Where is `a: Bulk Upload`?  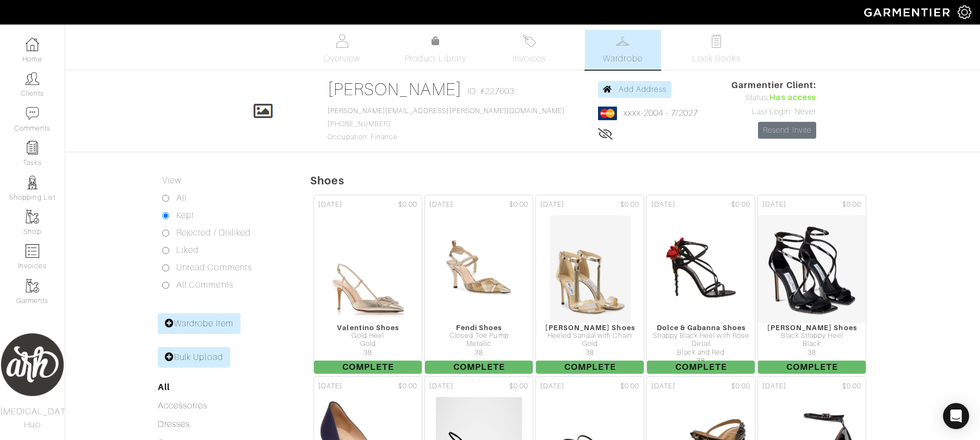 a: Bulk Upload is located at coordinates (193, 357).